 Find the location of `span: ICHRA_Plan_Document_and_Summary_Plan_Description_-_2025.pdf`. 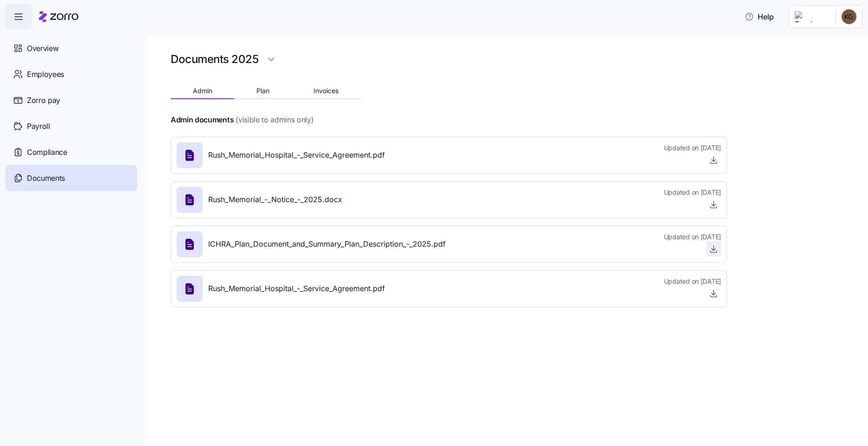

span: ICHRA_Plan_Document_and_Summary_Plan_Description_-_2025.pdf is located at coordinates (327, 243).